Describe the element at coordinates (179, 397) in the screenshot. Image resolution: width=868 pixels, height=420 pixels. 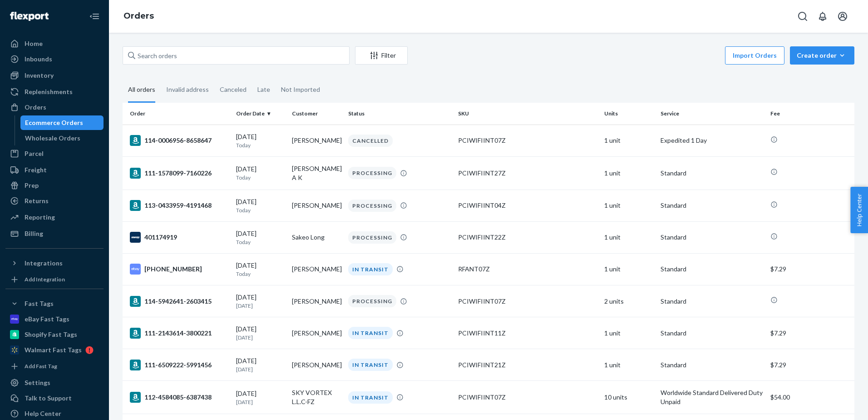
I see `div: 112-4584085-6387438` at that location.